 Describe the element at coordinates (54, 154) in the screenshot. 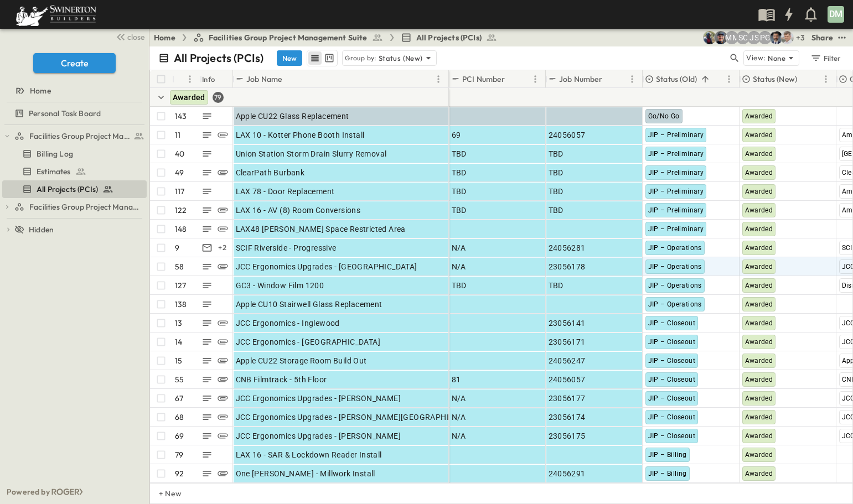

I see `span: Billing Log` at that location.